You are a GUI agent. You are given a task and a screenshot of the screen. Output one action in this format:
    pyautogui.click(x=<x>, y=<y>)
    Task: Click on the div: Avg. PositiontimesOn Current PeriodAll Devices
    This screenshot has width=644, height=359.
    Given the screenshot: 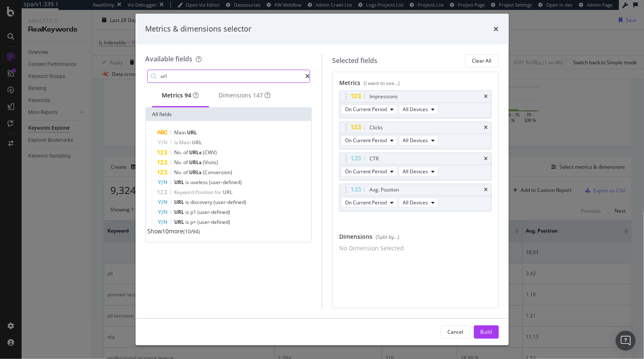 What is the action you would take?
    pyautogui.click(x=416, y=197)
    